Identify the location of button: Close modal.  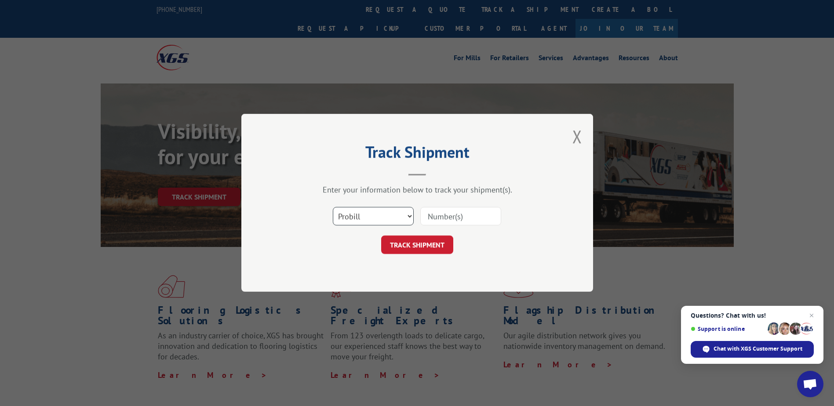
(577, 136).